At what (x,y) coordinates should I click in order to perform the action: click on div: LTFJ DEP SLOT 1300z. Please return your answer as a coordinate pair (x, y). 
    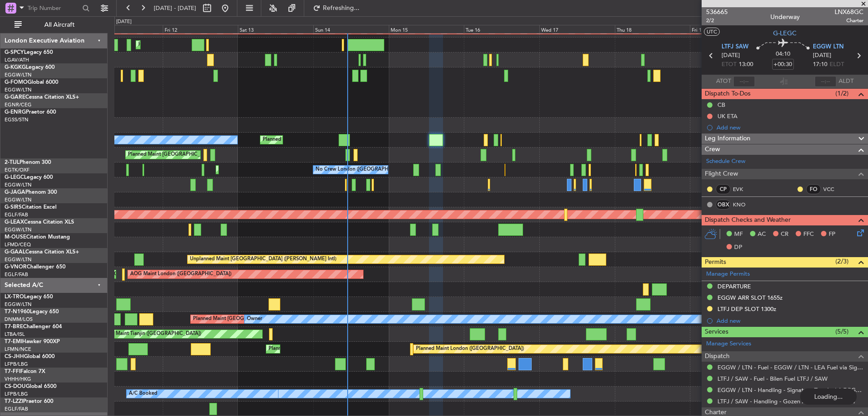
    Looking at the image, I should click on (747, 309).